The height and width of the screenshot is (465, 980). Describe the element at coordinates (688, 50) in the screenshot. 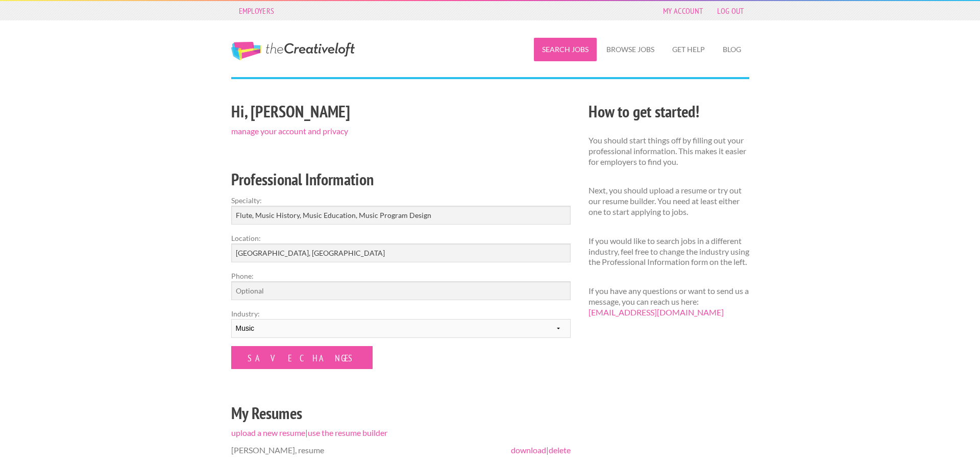

I see `a: Get Help` at that location.